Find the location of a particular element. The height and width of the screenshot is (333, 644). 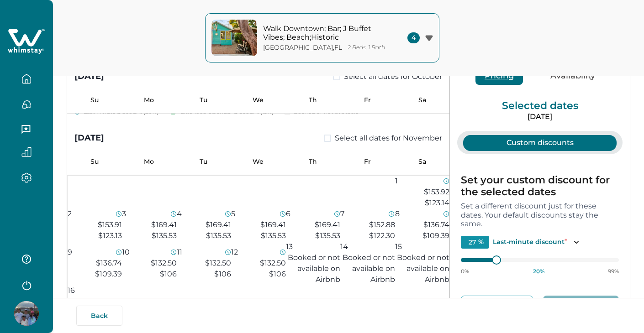

span: $153.91 is located at coordinates (109, 225).